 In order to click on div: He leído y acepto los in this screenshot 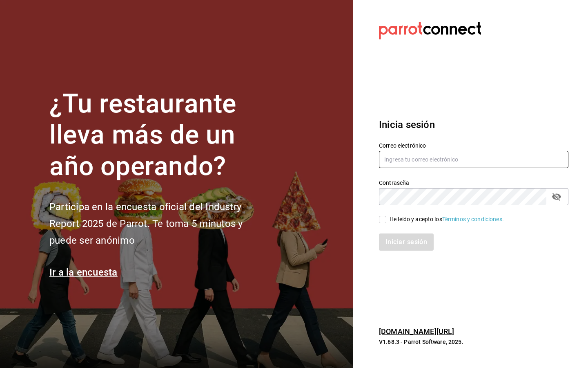, I will do `click(447, 219)`.